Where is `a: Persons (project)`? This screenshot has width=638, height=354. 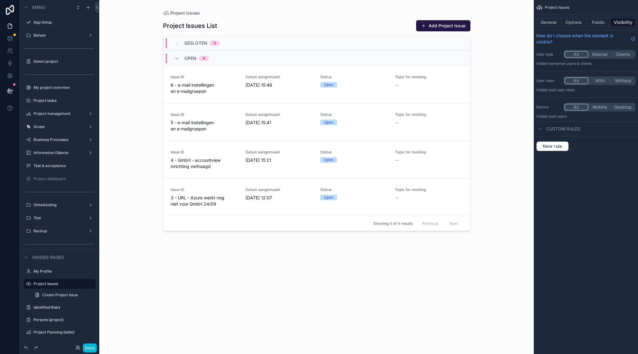
a: Persons (project) is located at coordinates (64, 320).